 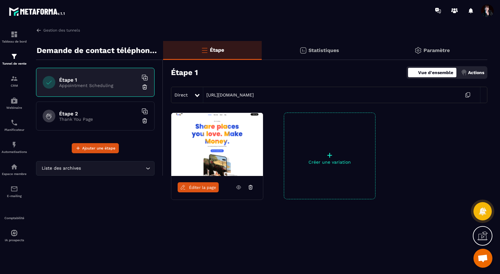 What do you see at coordinates (14, 63) in the screenshot?
I see `p: Tunnel de vente` at bounding box center [14, 63].